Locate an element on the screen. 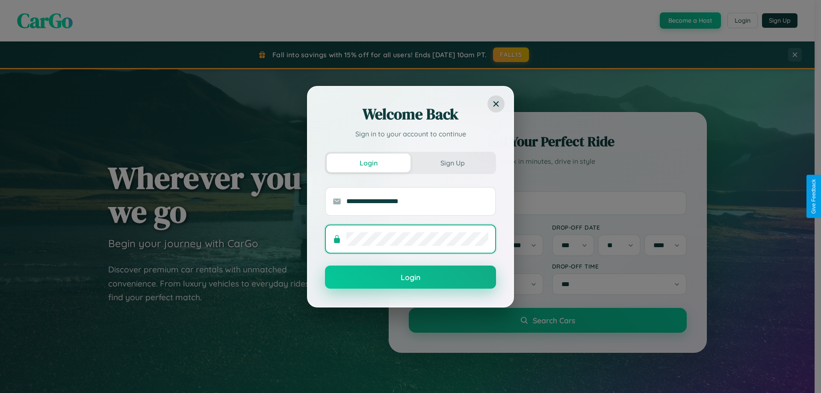 This screenshot has height=393, width=821. button: Sign Up is located at coordinates (453, 163).